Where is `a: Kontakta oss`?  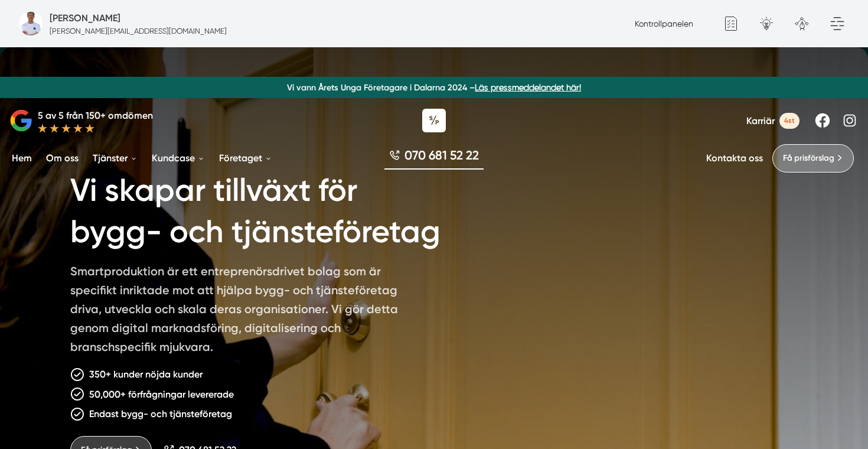 a: Kontakta oss is located at coordinates (734, 158).